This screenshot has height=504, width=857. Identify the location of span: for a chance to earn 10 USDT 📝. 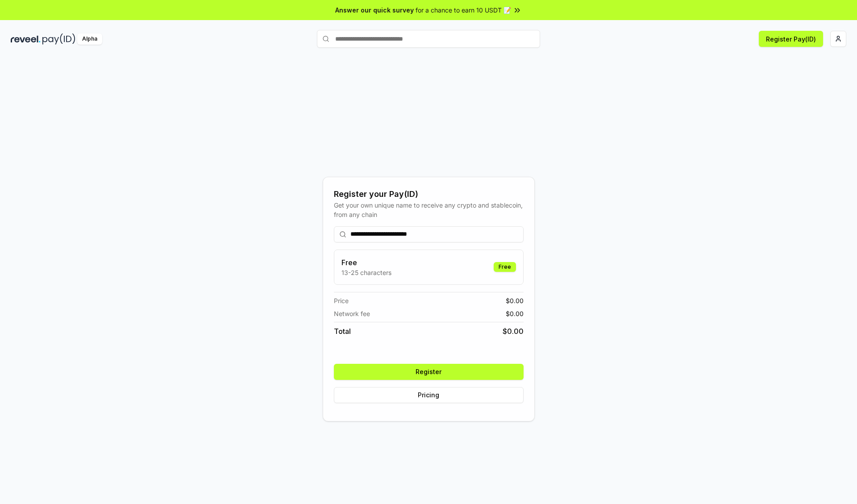
(463, 10).